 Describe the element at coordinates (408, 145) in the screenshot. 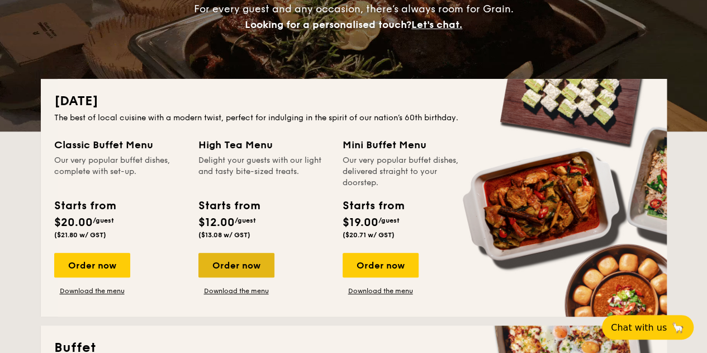

I see `div: Mini Buffet Menu` at that location.